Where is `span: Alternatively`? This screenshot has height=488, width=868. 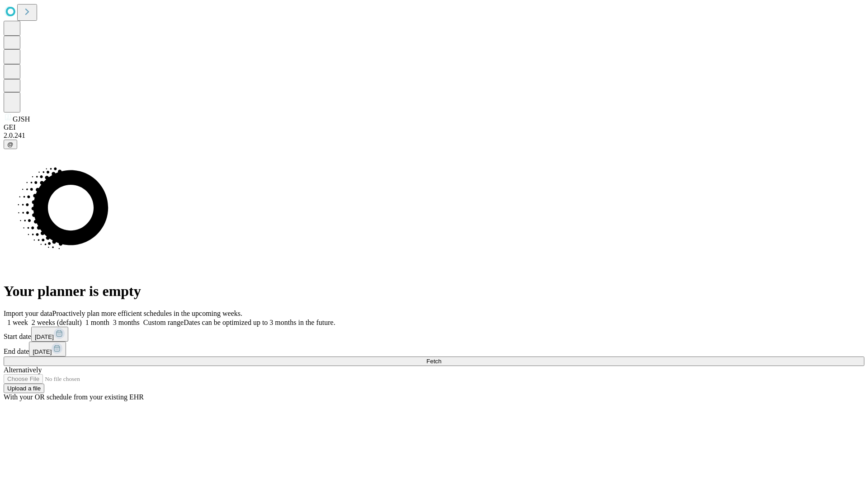
span: Alternatively is located at coordinates (23, 370).